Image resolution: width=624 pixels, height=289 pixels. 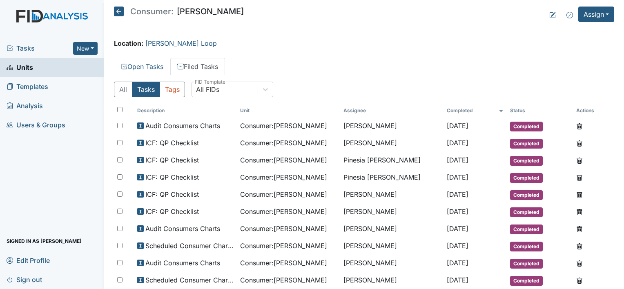 I want to click on button: All, so click(x=123, y=89).